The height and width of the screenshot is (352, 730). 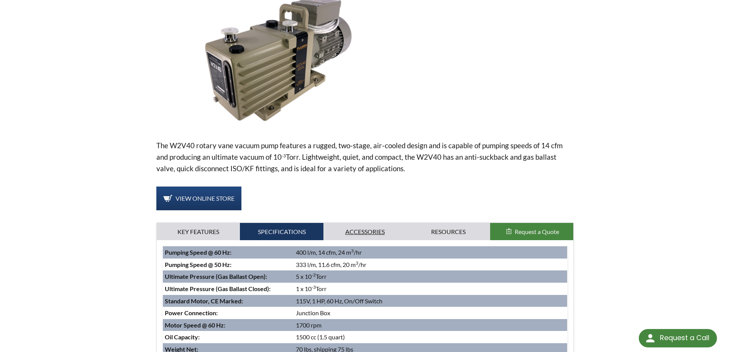 What do you see at coordinates (191, 313) in the screenshot?
I see `strong: Power Connection:` at bounding box center [191, 313].